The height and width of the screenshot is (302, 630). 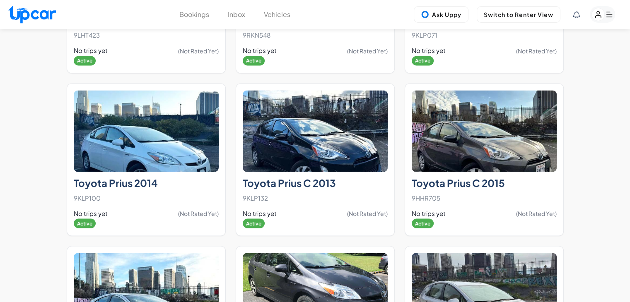 I want to click on img: Uppy, so click(x=425, y=14).